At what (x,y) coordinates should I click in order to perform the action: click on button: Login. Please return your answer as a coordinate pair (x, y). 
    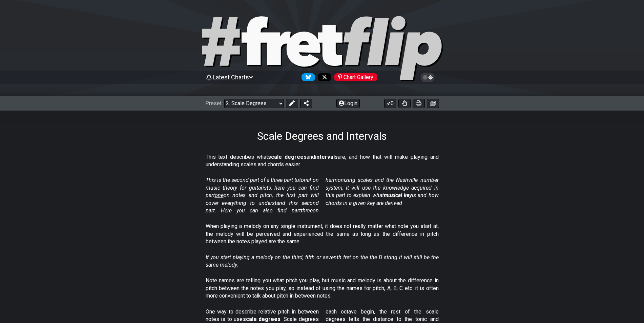
    Looking at the image, I should click on (348, 103).